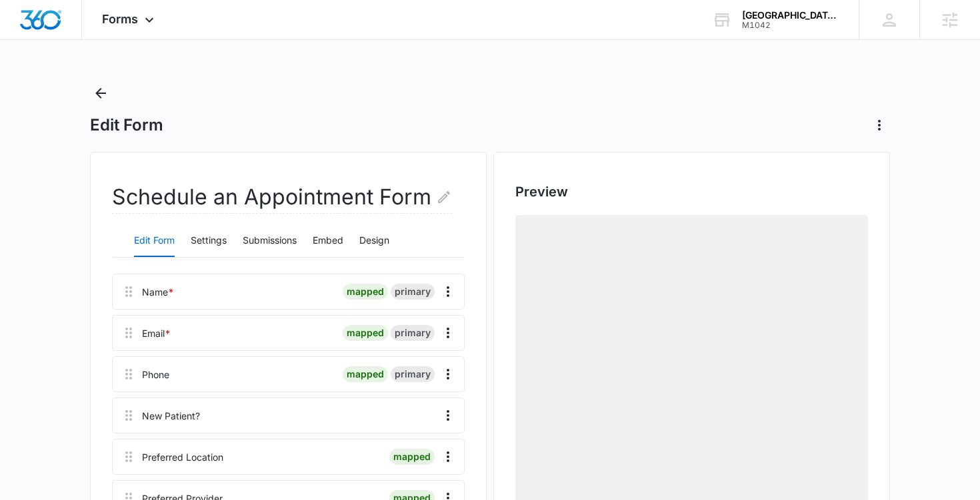 Image resolution: width=980 pixels, height=500 pixels. What do you see at coordinates (120, 18) in the screenshot?
I see `span: Forms` at bounding box center [120, 18].